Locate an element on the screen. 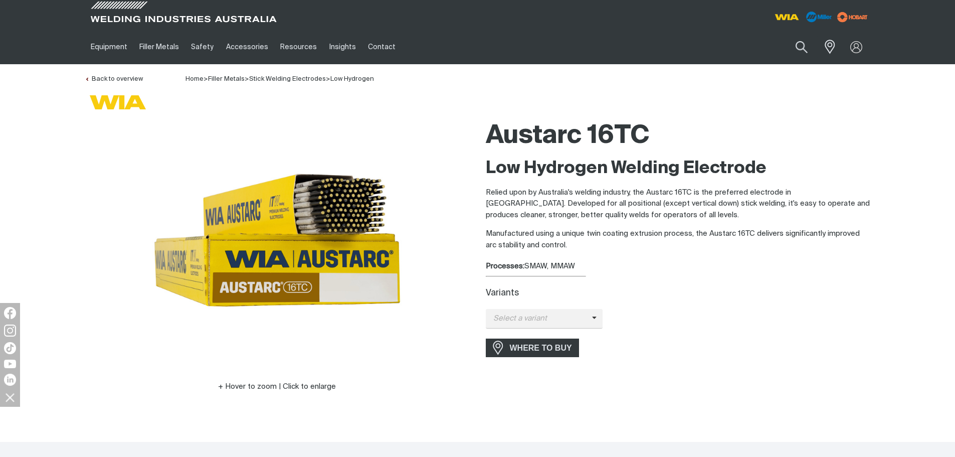 The height and width of the screenshot is (457, 955). a: Home is located at coordinates (195, 78).